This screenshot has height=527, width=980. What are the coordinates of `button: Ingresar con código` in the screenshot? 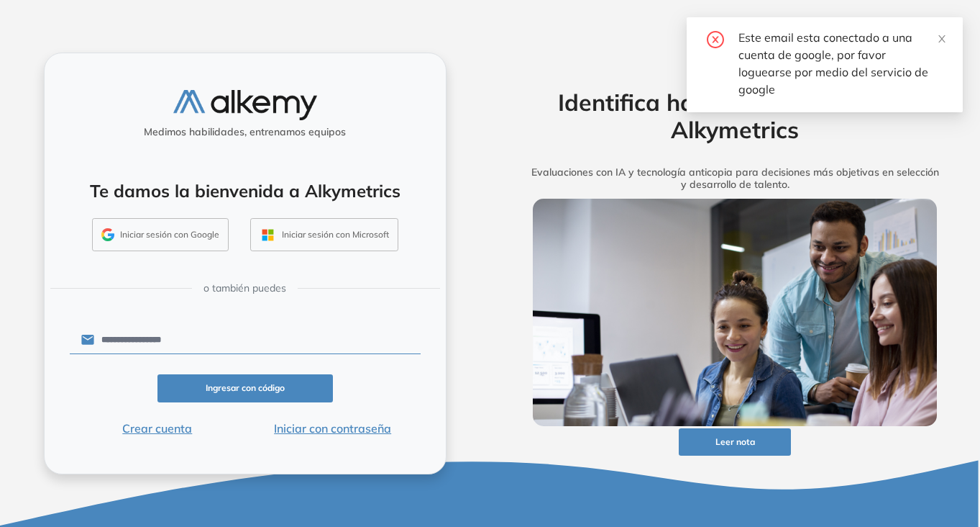 It's located at (245, 388).